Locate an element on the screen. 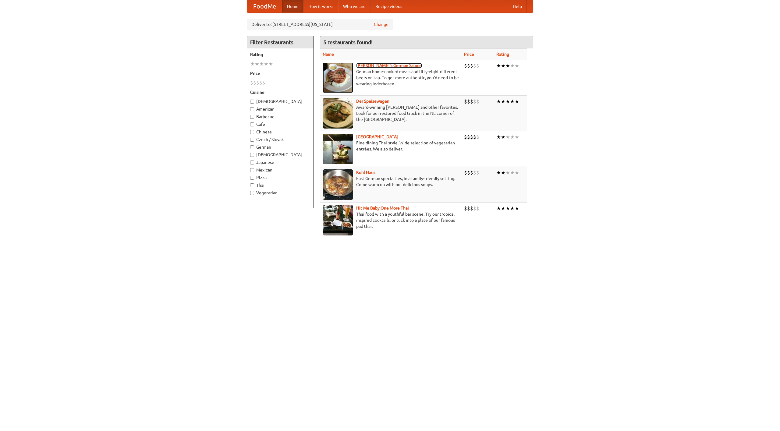 The width and height of the screenshot is (780, 431). label: Chinese is located at coordinates (280, 132).